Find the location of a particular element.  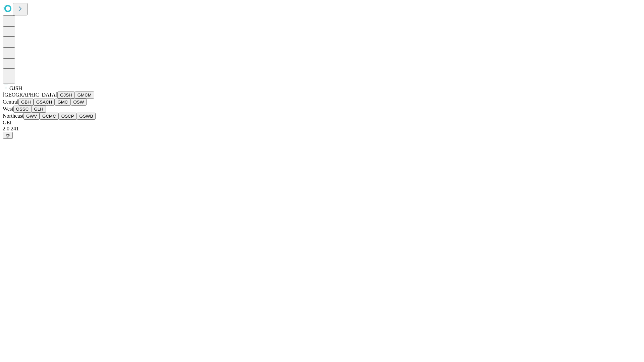

button: GSACH is located at coordinates (44, 102).